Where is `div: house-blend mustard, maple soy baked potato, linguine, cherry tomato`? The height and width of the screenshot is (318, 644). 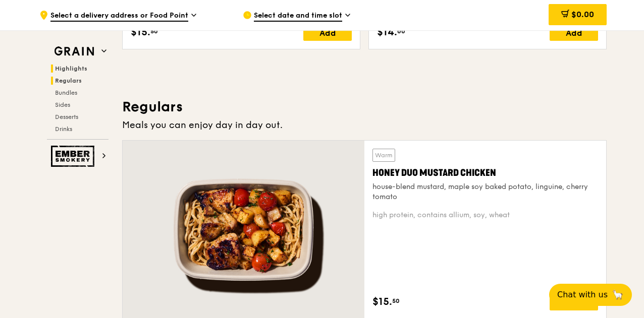
div: house-blend mustard, maple soy baked potato, linguine, cherry tomato is located at coordinates (485, 192).